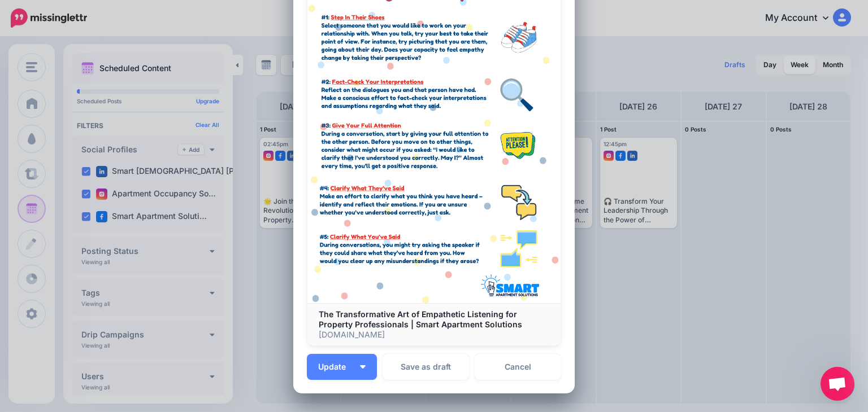 Image resolution: width=868 pixels, height=412 pixels. What do you see at coordinates (421, 319) in the screenshot?
I see `b: The Transformative Art of Empathetic Listening for Property Professionals | Smart Apartment Solut...` at bounding box center [421, 319].